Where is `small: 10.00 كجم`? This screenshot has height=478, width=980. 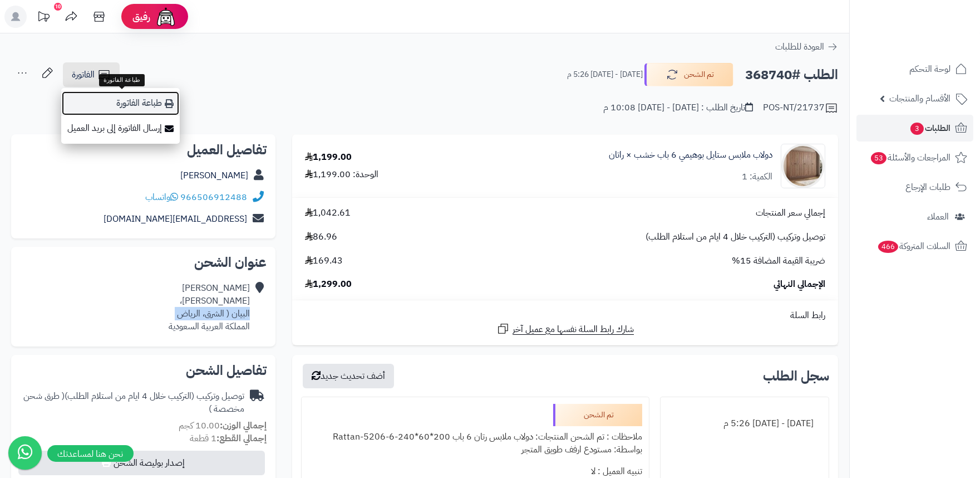
small: 10.00 كجم is located at coordinates (222, 425).